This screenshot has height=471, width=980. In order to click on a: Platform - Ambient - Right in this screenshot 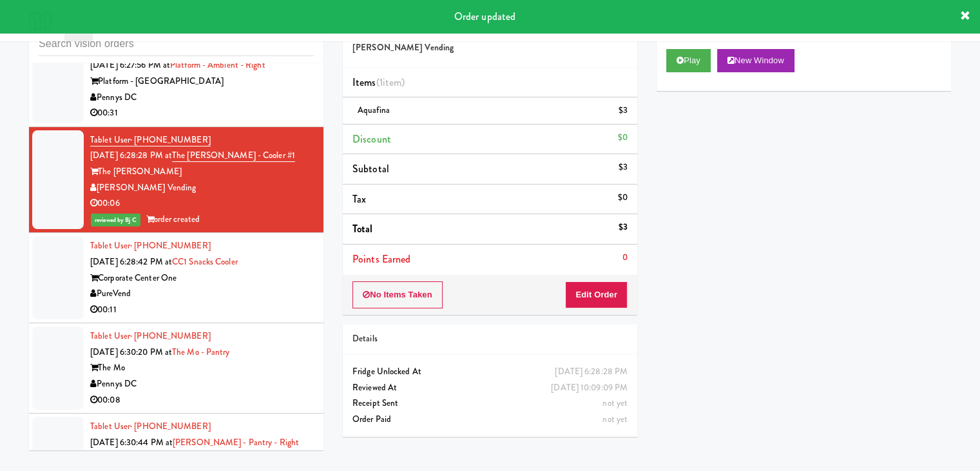, I will do `click(217, 65)`.